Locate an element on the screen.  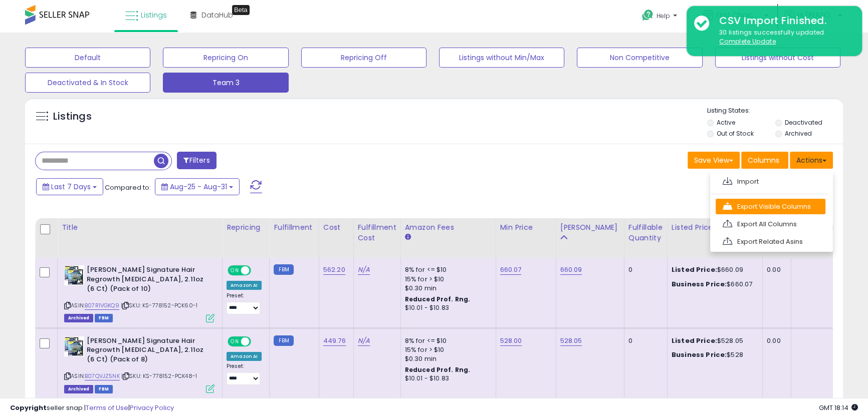
i: Get Help is located at coordinates (647, 15).